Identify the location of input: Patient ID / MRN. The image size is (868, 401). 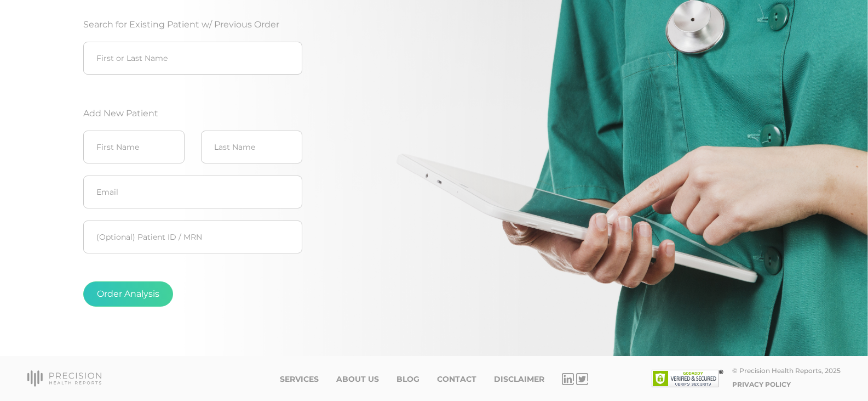
(193, 237).